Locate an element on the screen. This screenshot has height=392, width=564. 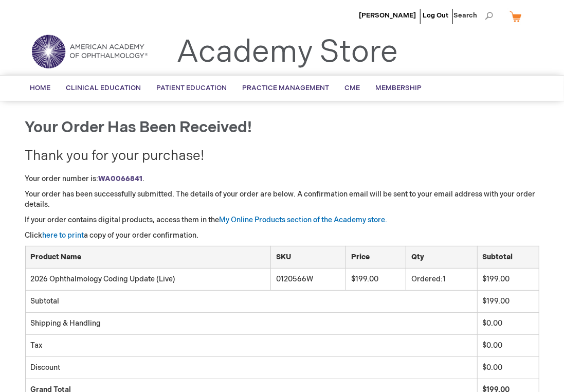
p: Click a copy of your order confirmation. is located at coordinates (283, 236).